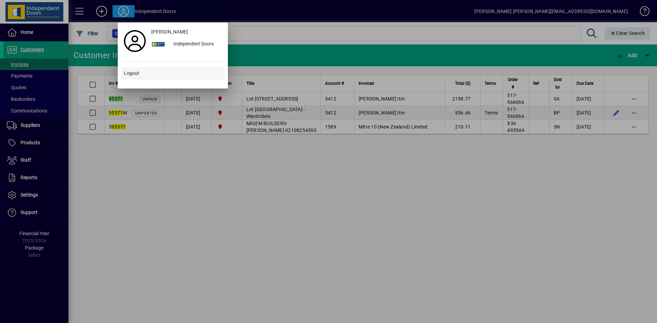 This screenshot has width=657, height=323. What do you see at coordinates (135, 41) in the screenshot?
I see `a: Profile` at bounding box center [135, 41].